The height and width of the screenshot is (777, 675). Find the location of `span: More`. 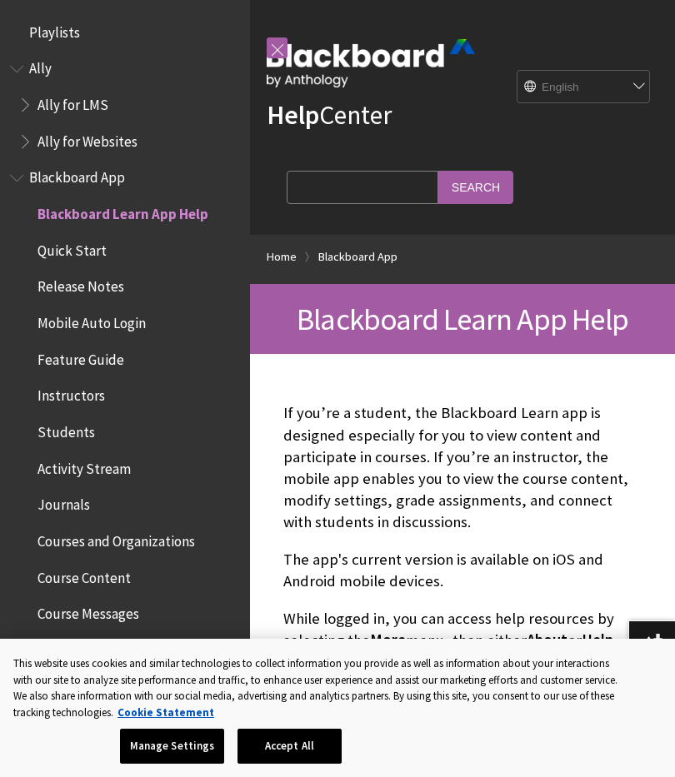

span: More is located at coordinates (387, 640).